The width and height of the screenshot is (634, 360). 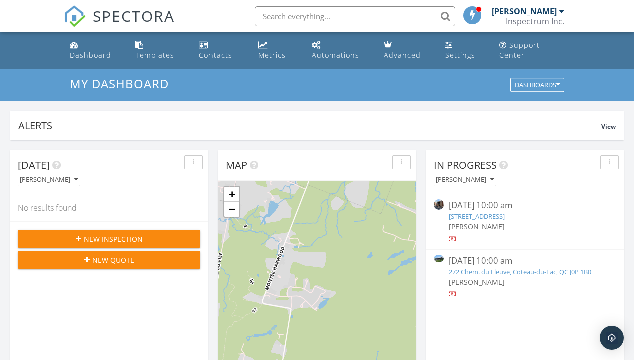 What do you see at coordinates (335, 55) in the screenshot?
I see `div: Automations` at bounding box center [335, 55].